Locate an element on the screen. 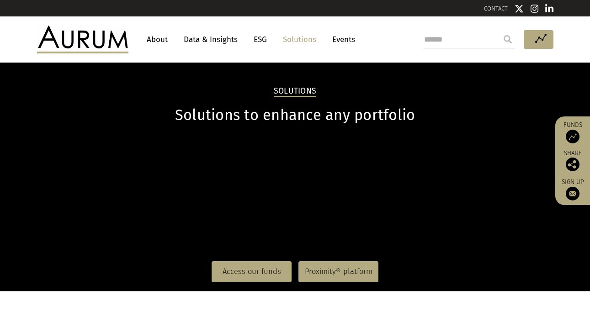 Image resolution: width=590 pixels, height=321 pixels. a: Events is located at coordinates (342, 39).